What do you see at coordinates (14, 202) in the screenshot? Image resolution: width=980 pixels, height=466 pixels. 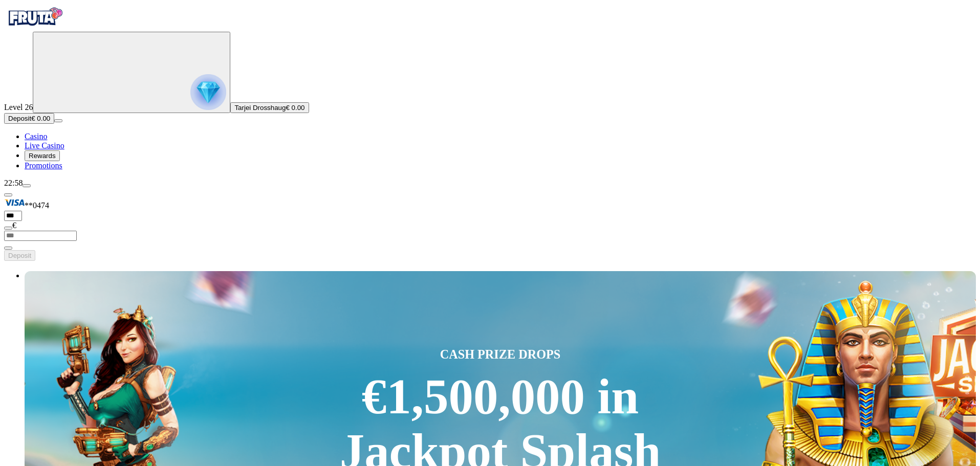 I see `img: Visa` at bounding box center [14, 202].